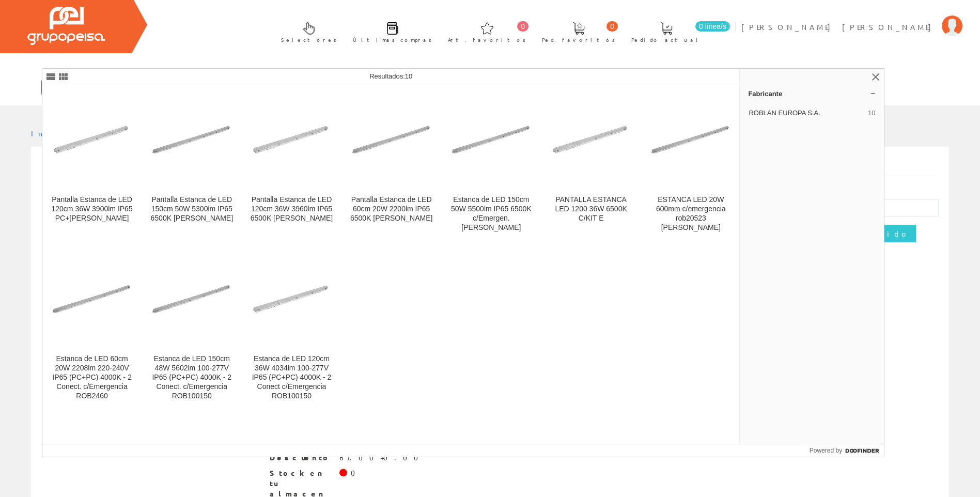 Image resolution: width=980 pixels, height=497 pixels. Describe the element at coordinates (191, 164) in the screenshot. I see `a: Pantalla Estanca de LED 150cm 50W 5300lm IP65 6500K Roblan Pantalla Estanca de LED 150cm 50W 5300...` at that location.